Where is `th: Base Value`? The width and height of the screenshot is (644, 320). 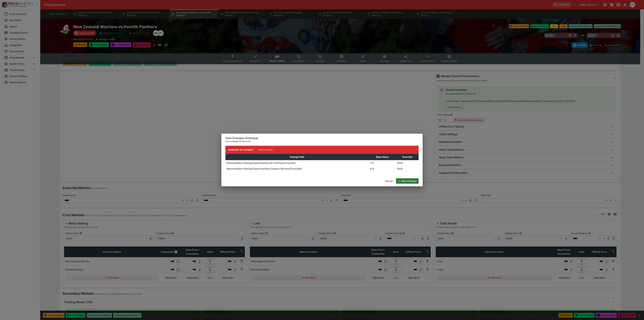 th: Base Value is located at coordinates (382, 157).